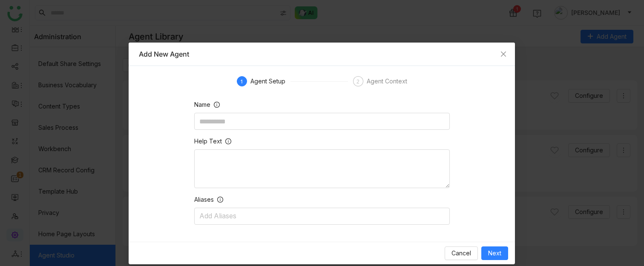 The width and height of the screenshot is (644, 266). Describe the element at coordinates (461, 253) in the screenshot. I see `span: Cancel` at that location.